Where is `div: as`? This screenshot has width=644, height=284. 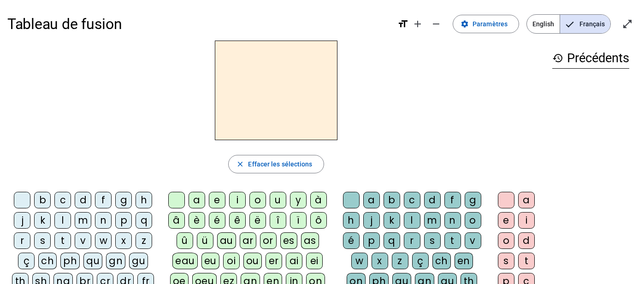
div: as is located at coordinates (310, 241).